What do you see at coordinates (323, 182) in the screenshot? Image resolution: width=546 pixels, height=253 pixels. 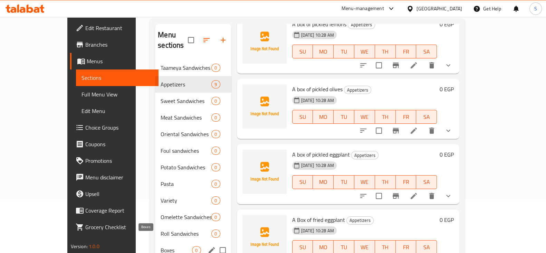 I see `span: MO` at bounding box center [323, 182].